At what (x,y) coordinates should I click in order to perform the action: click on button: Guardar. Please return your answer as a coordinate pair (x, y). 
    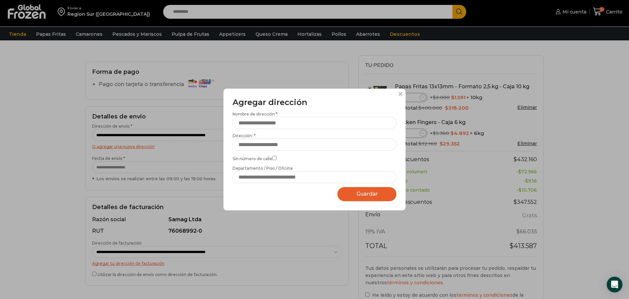
    Looking at the image, I should click on (367, 194).